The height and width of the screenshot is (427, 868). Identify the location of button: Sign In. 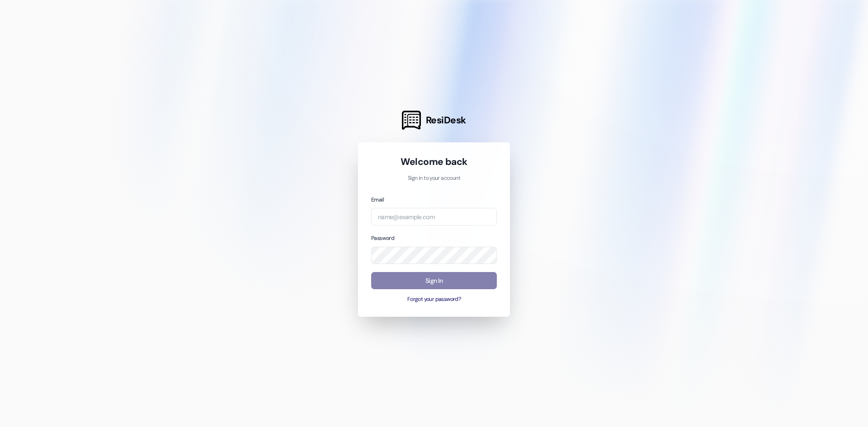
(434, 281).